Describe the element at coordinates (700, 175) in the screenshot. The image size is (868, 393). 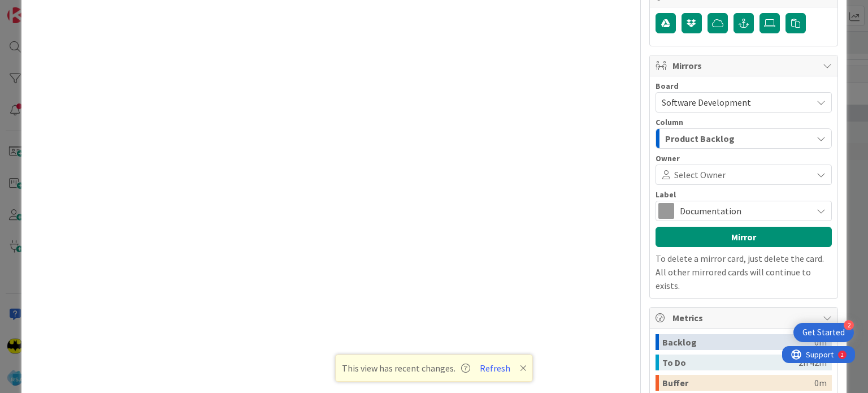
I see `span: Select Owner` at that location.